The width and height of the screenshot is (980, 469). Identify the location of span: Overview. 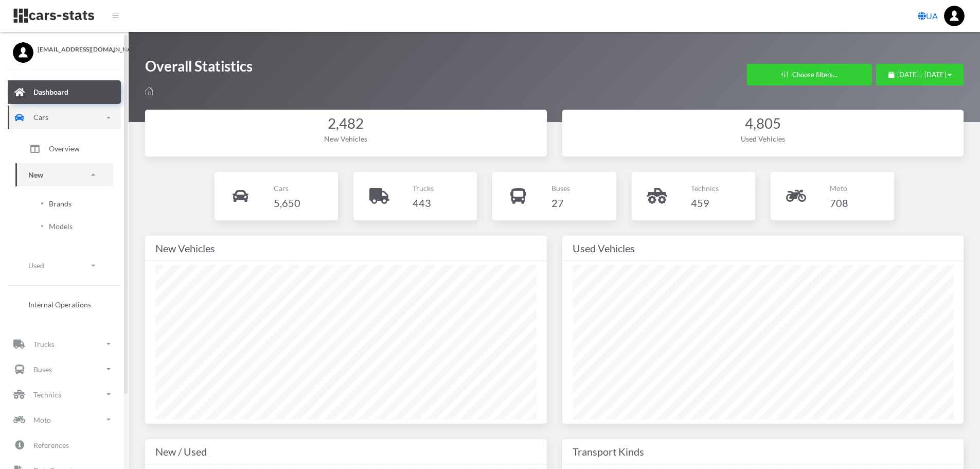
(64, 148).